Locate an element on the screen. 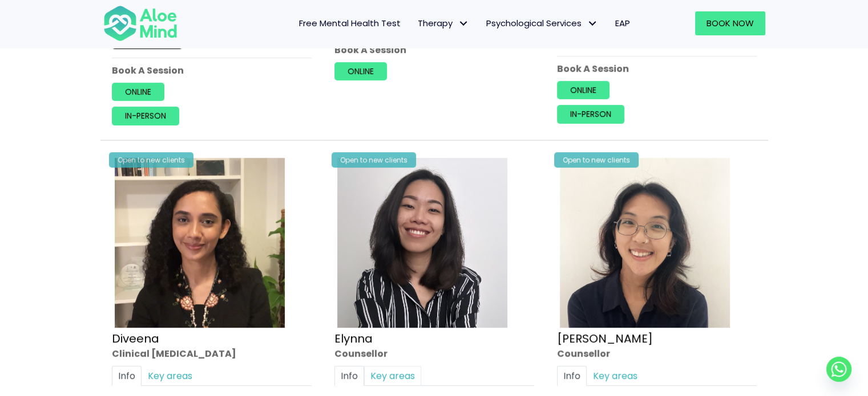  a: Elynna is located at coordinates (353, 338).